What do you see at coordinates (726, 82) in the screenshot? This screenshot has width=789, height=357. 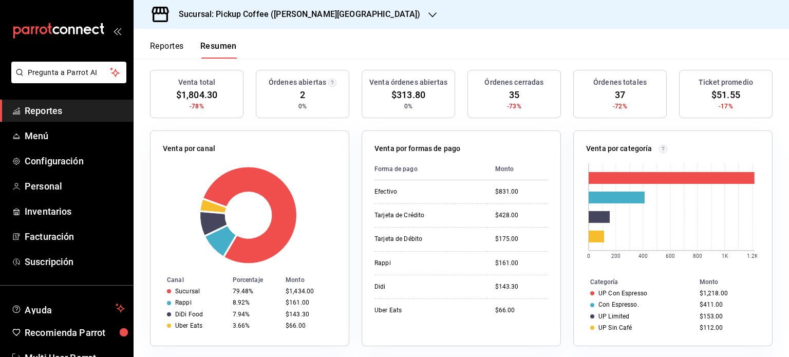 I see `h3: Ticket promedio` at bounding box center [726, 82].